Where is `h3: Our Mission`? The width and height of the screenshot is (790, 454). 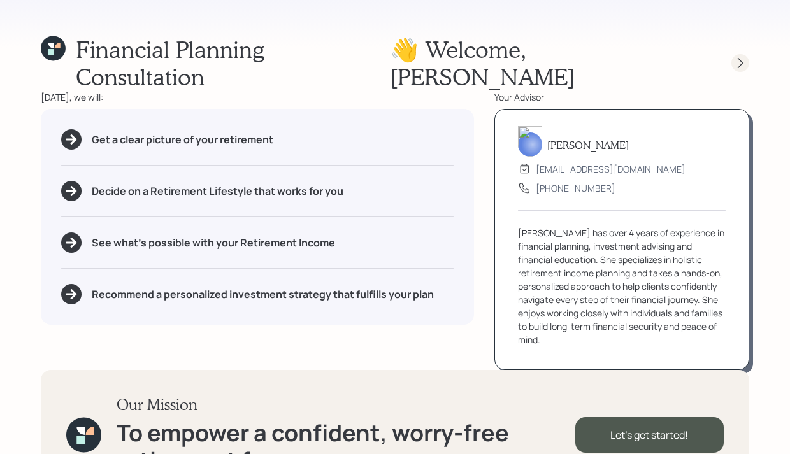 h3: Our Mission is located at coordinates (346, 405).